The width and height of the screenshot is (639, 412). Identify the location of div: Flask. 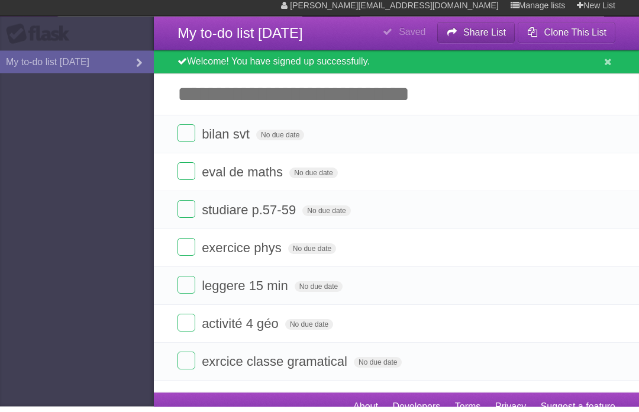
(41, 40).